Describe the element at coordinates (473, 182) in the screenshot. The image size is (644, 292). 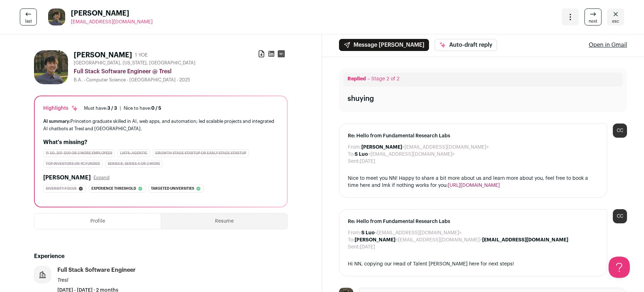
I see `div: Nice to meet you NN! Happy to share a bit more about us and learn more about you, feel free to bo...` at that location.